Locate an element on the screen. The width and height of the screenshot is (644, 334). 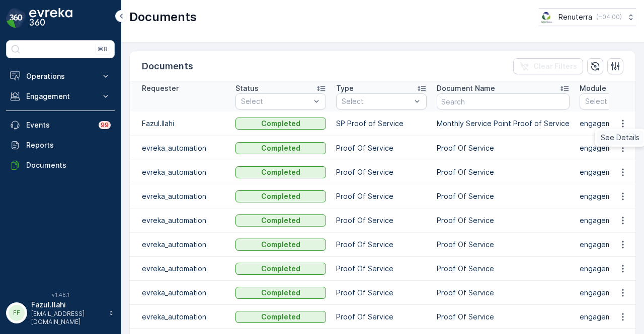
p: Status is located at coordinates (247, 89).